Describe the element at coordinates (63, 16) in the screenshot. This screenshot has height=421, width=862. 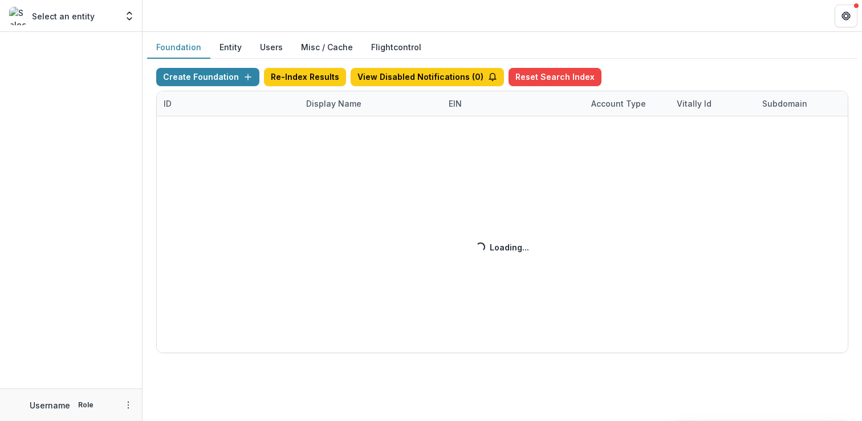
I see `p: Select an entity` at that location.